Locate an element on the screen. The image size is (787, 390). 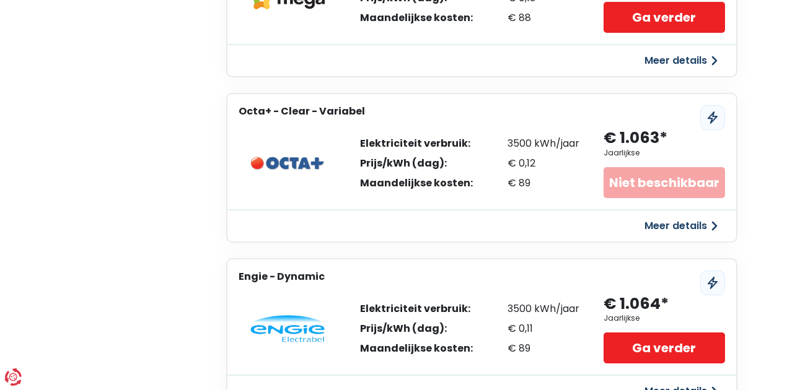
img: Octa is located at coordinates (288, 164).